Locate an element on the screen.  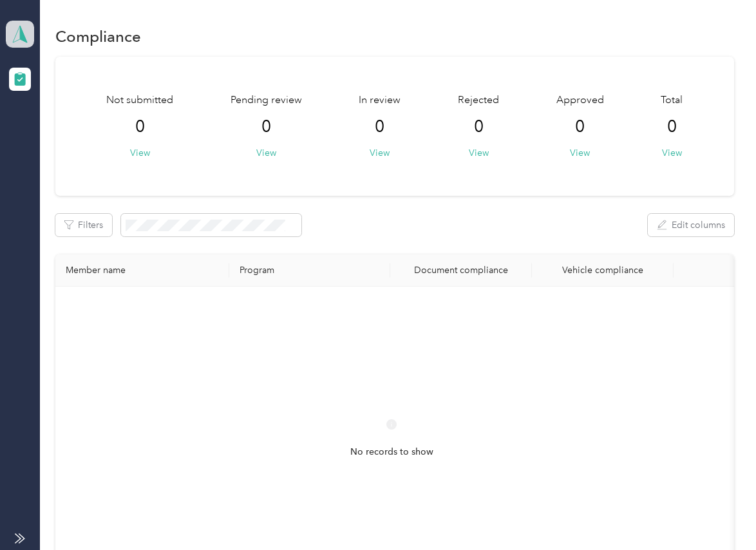
button: Edit columns is located at coordinates (691, 225).